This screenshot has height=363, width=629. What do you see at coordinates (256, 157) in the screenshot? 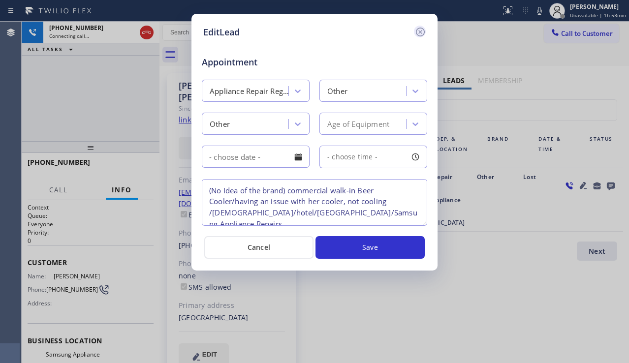
I see `input: - choose date -` at bounding box center [256, 157].